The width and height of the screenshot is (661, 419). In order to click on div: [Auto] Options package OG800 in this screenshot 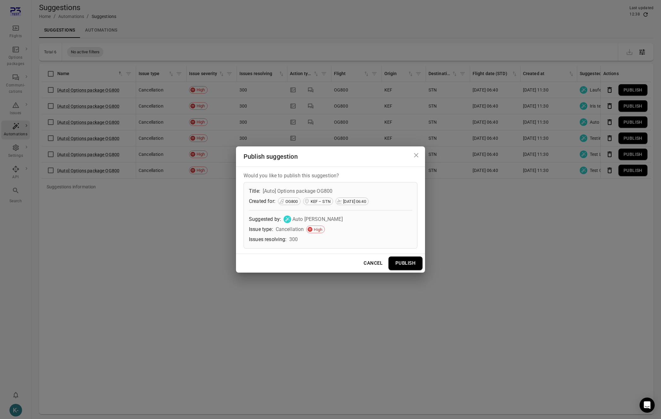, I will do `click(298, 191)`.